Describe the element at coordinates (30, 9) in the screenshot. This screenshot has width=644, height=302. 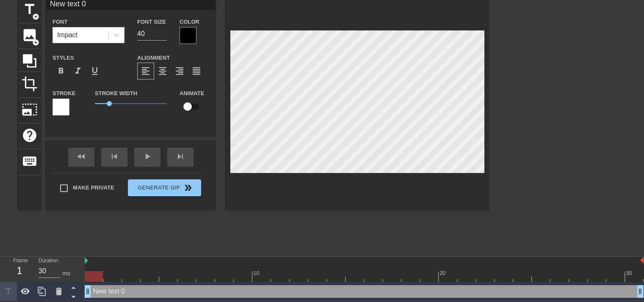
I see `span: title` at that location.